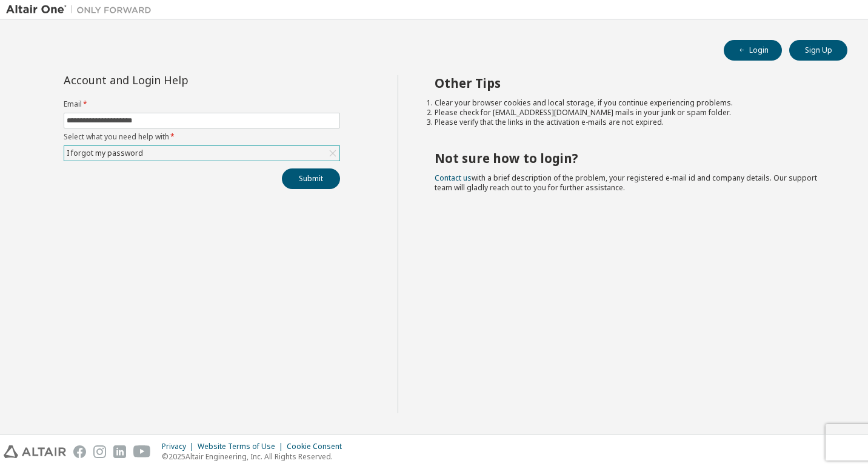 The image size is (868, 469). I want to click on button: Login, so click(753, 51).